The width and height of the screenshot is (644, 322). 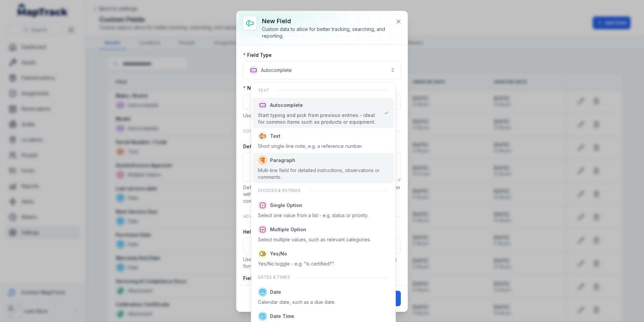 I want to click on span: Yes/No, so click(x=278, y=254).